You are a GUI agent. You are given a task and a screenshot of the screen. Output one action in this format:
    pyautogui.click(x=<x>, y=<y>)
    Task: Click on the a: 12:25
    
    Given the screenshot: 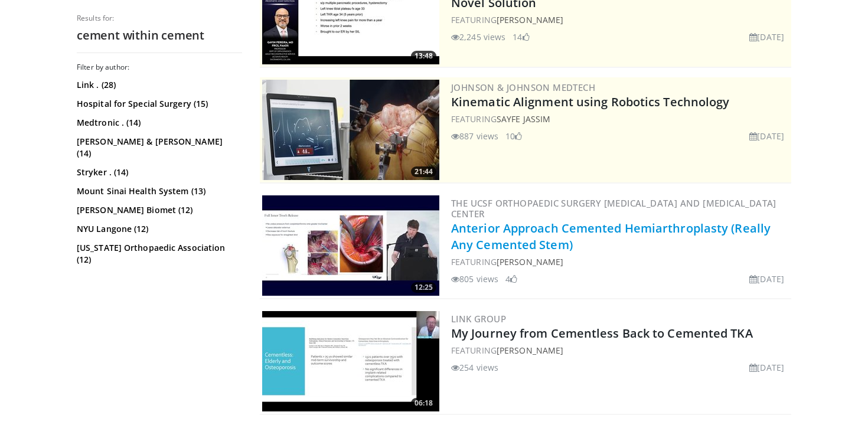 What is the action you would take?
    pyautogui.click(x=351, y=246)
    